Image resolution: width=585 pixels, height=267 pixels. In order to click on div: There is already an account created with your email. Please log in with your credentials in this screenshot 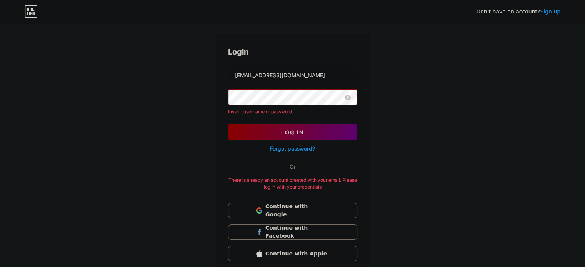, I will do `click(293, 184)`.